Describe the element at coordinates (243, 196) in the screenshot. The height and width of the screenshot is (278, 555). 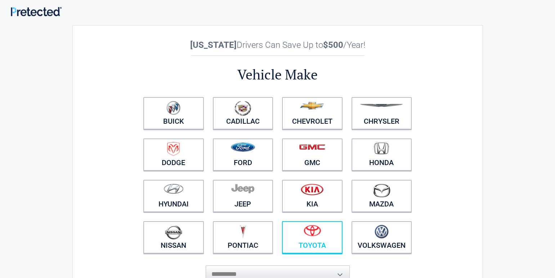
I see `a: Jeep` at that location.